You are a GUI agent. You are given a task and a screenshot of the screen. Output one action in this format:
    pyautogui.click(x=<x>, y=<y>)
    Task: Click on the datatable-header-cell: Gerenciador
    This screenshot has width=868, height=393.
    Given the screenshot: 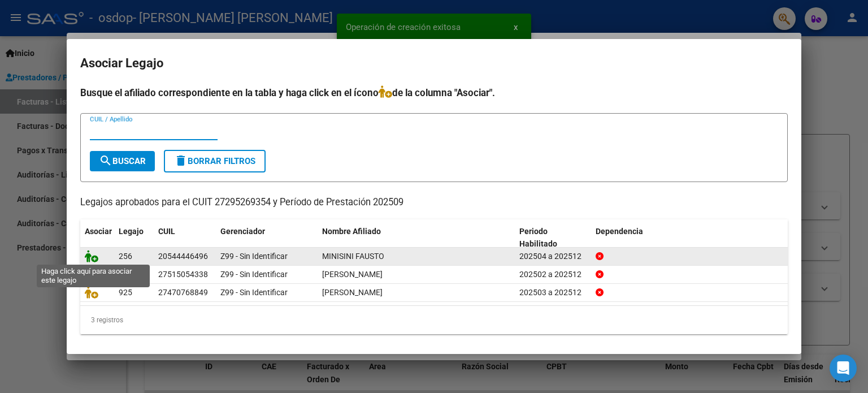 What is the action you would take?
    pyautogui.click(x=267, y=238)
    